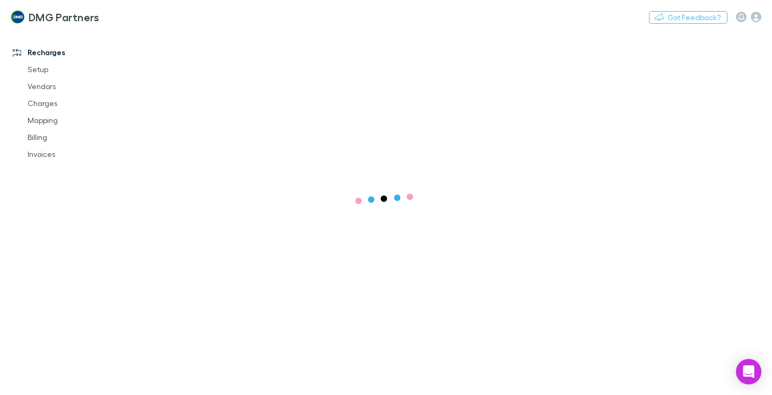  Describe the element at coordinates (55, 17) in the screenshot. I see `a: DMG Partners` at that location.